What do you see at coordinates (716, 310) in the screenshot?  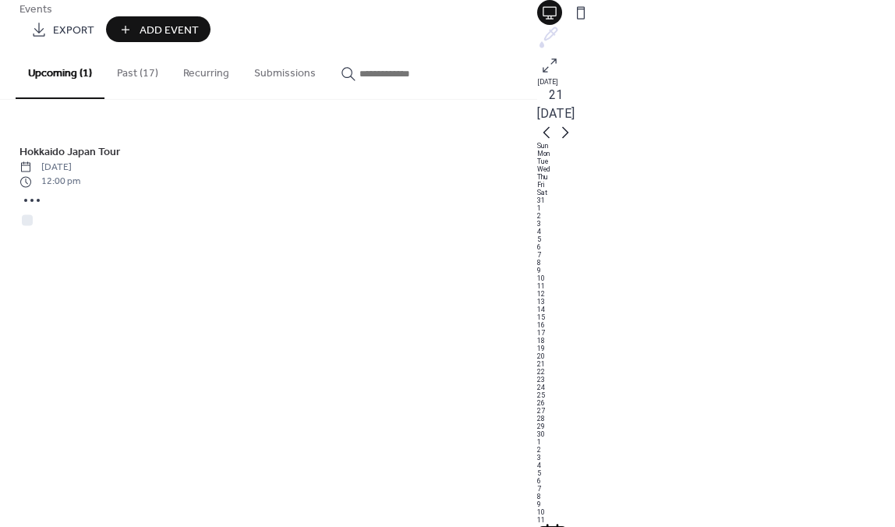 I see `div: 14` at bounding box center [716, 310].